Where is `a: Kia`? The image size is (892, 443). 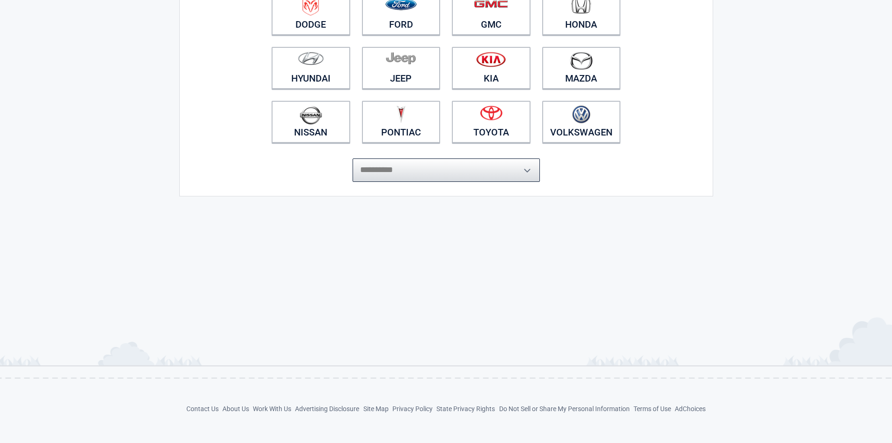 a: Kia is located at coordinates (491, 68).